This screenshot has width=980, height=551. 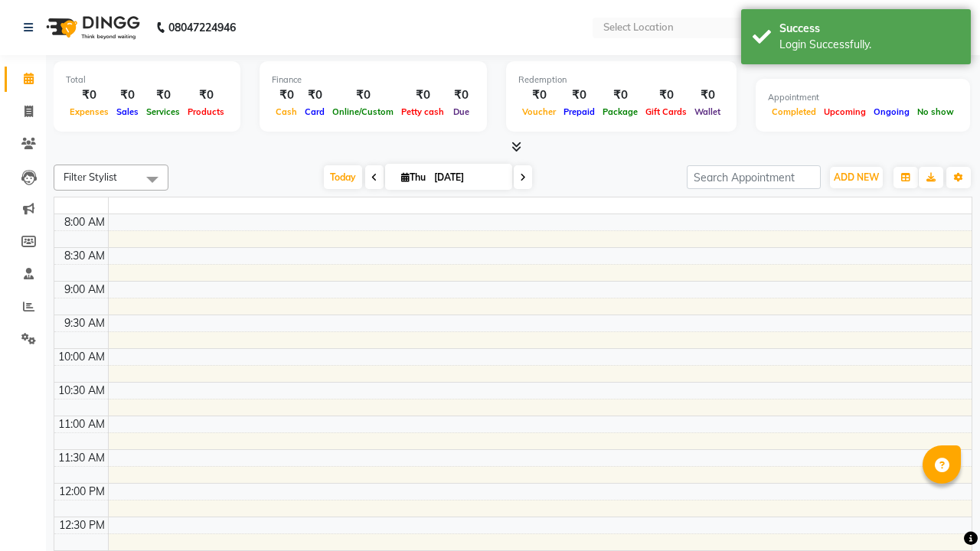 What do you see at coordinates (84, 323) in the screenshot?
I see `div: 9:30 AM` at bounding box center [84, 323].